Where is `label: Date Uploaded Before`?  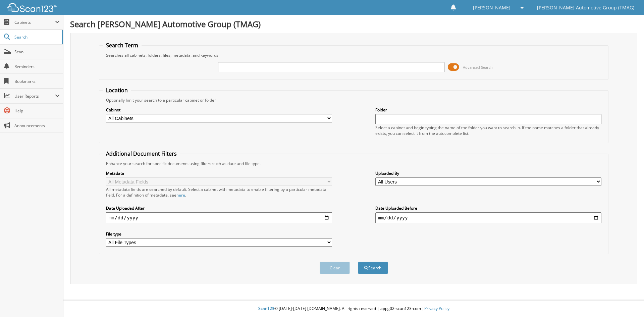
label: Date Uploaded Before is located at coordinates (489, 208).